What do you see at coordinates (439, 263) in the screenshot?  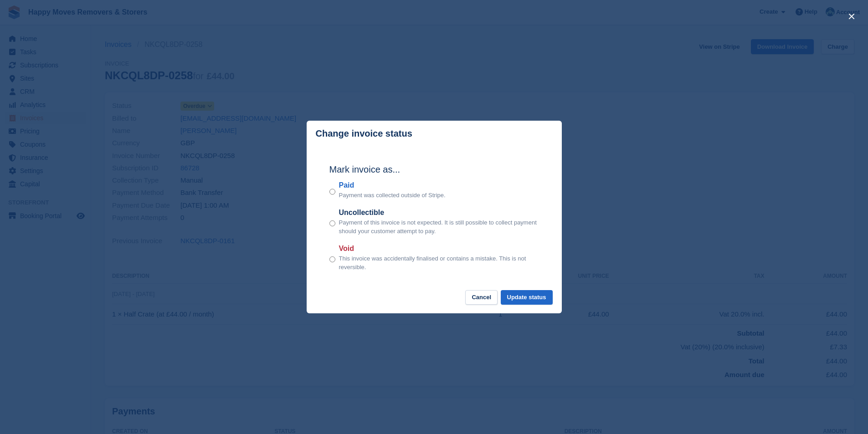 I see `p: This invoice was accidentally finalised or contains a mistake. This is not reversible.` at bounding box center [439, 263].